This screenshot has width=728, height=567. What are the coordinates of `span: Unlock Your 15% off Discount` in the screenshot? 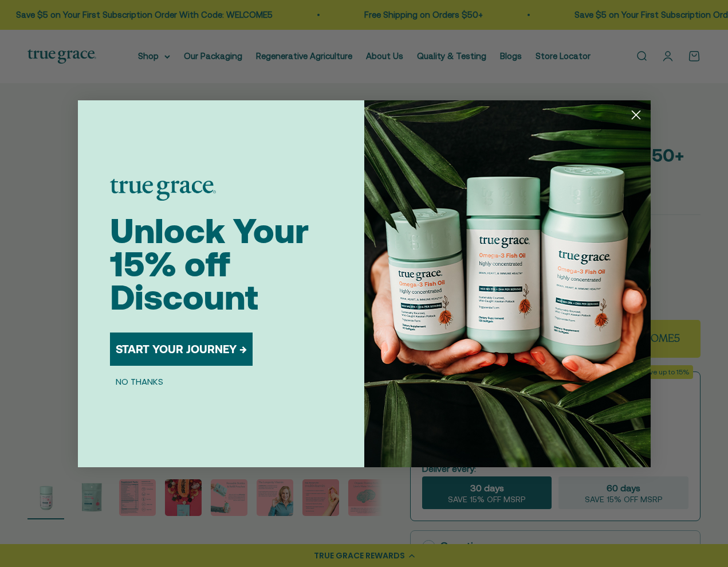 It's located at (209, 264).